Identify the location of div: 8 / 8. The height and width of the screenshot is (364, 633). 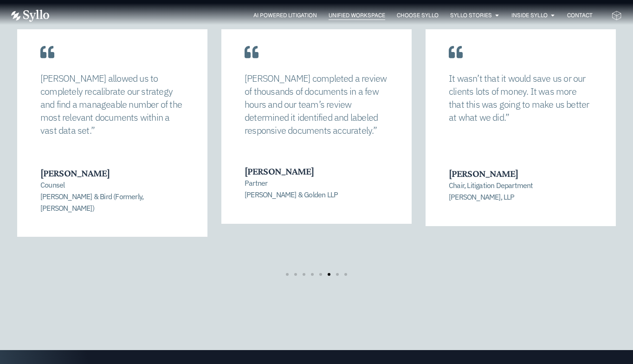
(521, 140).